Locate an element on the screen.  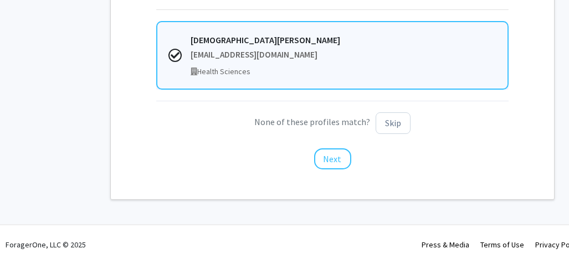
a: Terms of Use is located at coordinates (502, 245).